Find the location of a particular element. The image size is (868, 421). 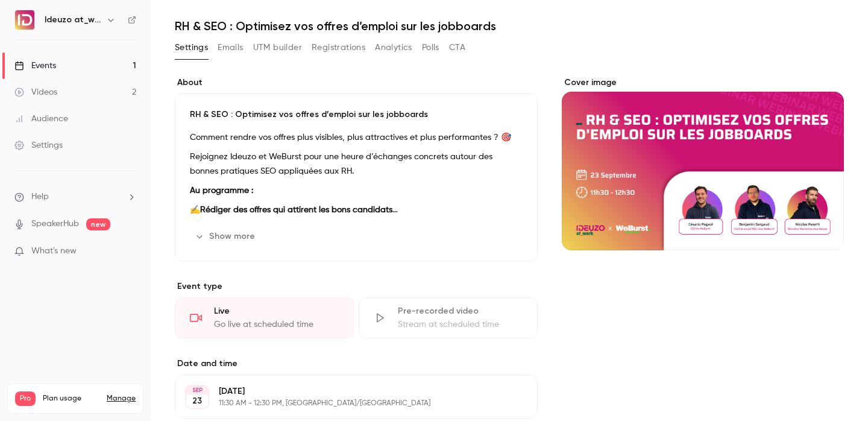

div: Live is located at coordinates (276, 311).